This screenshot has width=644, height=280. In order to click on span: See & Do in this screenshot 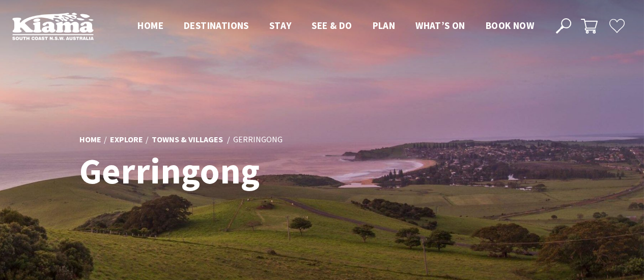, I will do `click(331, 26)`.